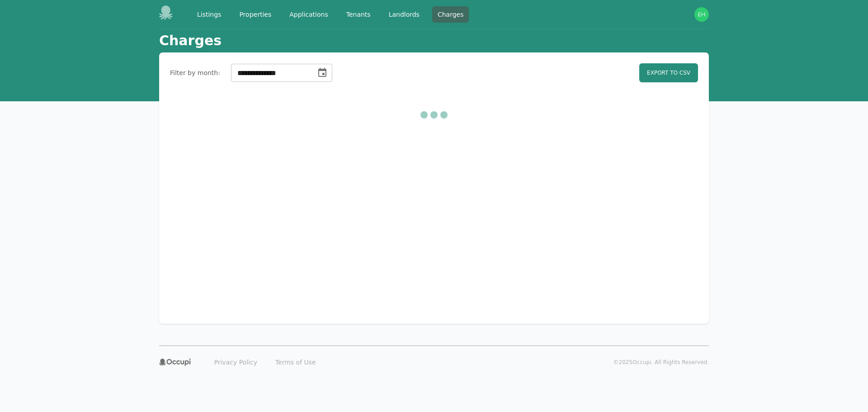 This screenshot has height=412, width=868. What do you see at coordinates (296, 362) in the screenshot?
I see `a: Terms of Use` at bounding box center [296, 362].